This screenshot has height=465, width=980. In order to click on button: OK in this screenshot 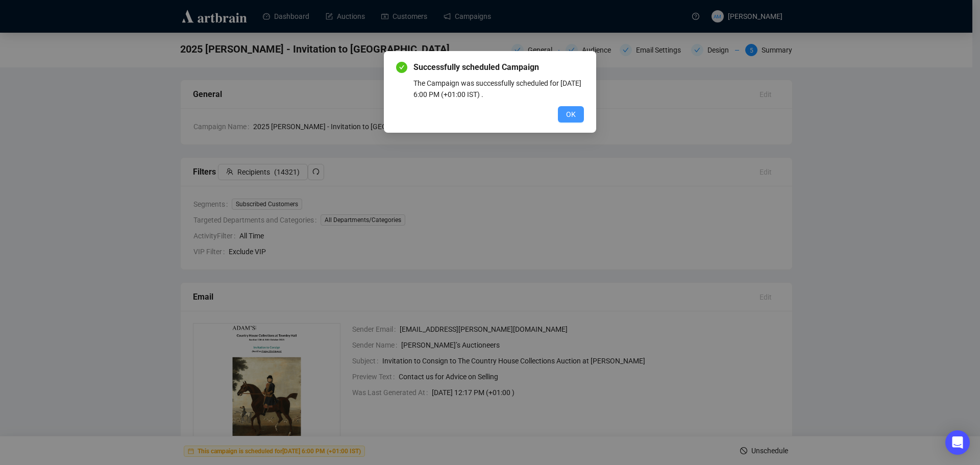, I will do `click(571, 114)`.